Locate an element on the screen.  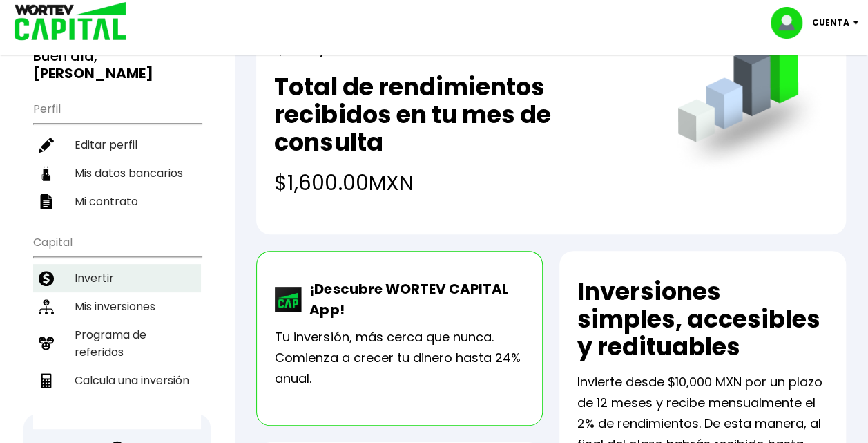
img: inversiones-icon.6695dc30.svg is located at coordinates (46, 307).